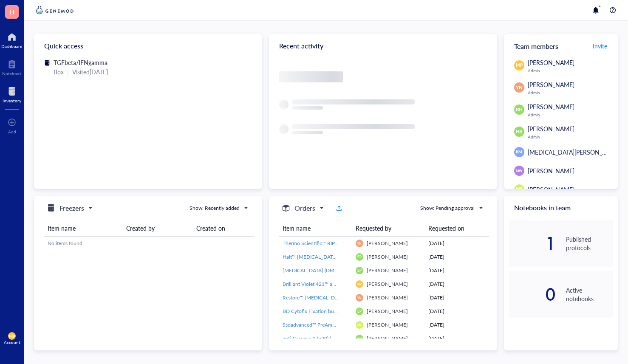 This screenshot has width=628, height=364. I want to click on div: Team members, so click(561, 46).